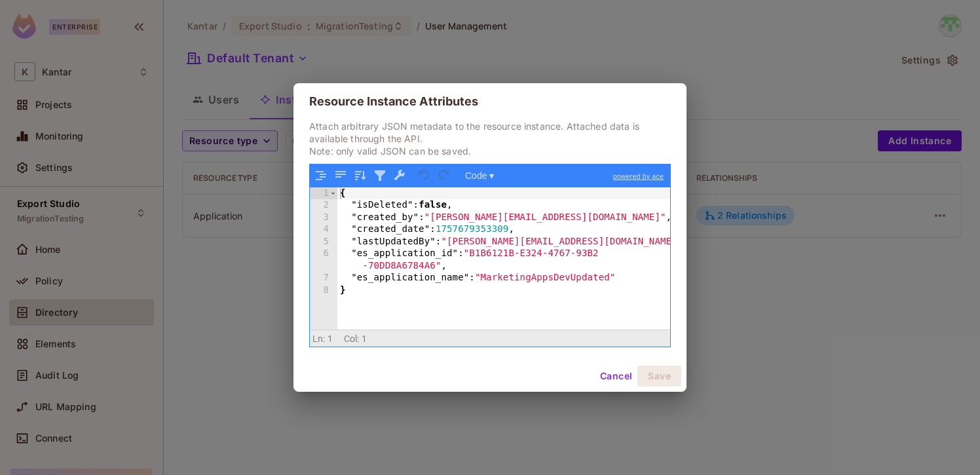 The image size is (980, 475). What do you see at coordinates (480, 175) in the screenshot?
I see `button: Code ▾` at bounding box center [480, 175].